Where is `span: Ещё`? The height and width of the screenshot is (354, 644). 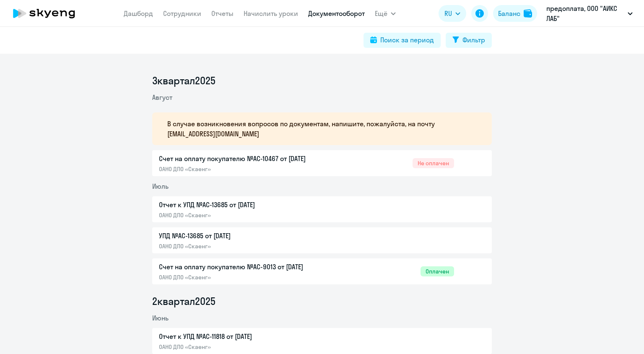 span: Ещё is located at coordinates (381, 13).